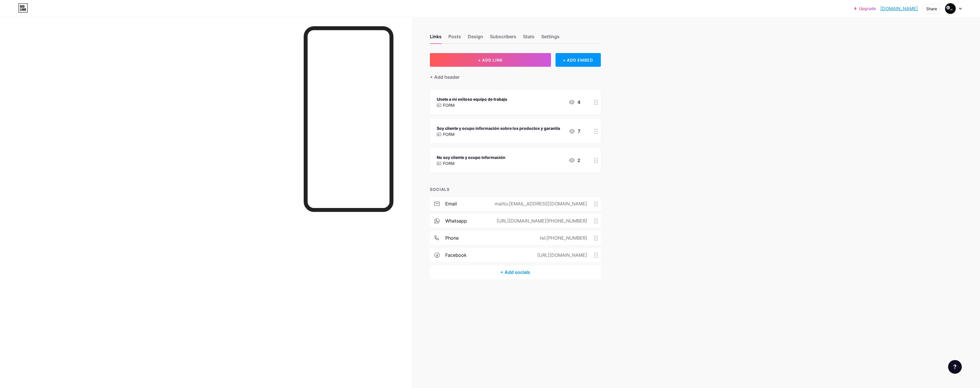 The image size is (980, 388). Describe the element at coordinates (445, 77) in the screenshot. I see `div: + Add header` at that location.